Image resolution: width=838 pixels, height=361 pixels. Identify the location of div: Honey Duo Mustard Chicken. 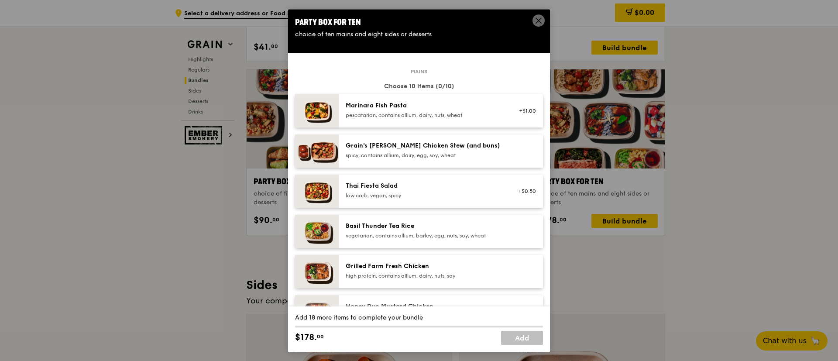
(424, 306).